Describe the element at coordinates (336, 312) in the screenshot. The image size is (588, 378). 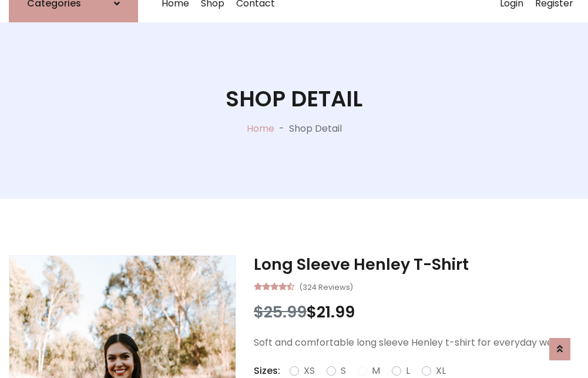
I see `span: 21.99` at that location.